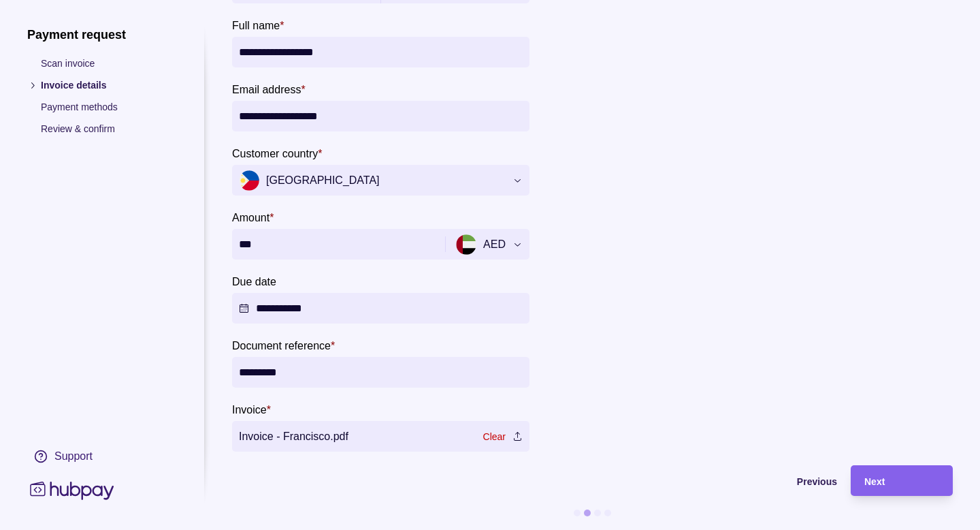 This screenshot has height=530, width=980. I want to click on span: Previous, so click(817, 481).